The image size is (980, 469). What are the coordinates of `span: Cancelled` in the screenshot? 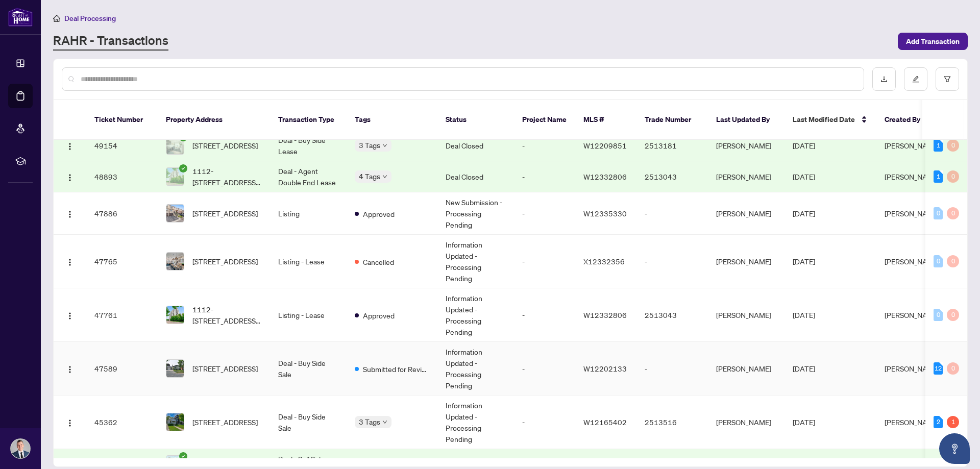 It's located at (378, 262).